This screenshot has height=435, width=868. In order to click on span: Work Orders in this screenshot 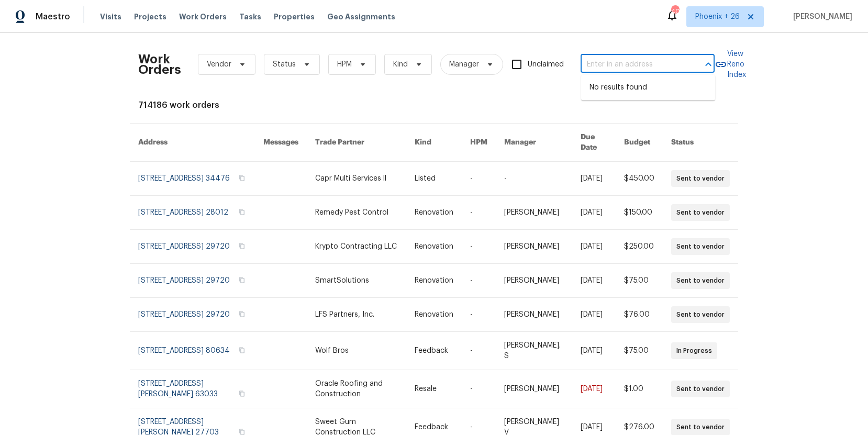, I will do `click(203, 17)`.